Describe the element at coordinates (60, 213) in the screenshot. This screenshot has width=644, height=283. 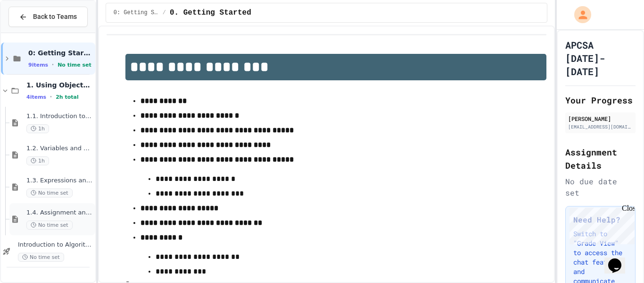
I see `span: 1.4. Assignment and Input` at that location.